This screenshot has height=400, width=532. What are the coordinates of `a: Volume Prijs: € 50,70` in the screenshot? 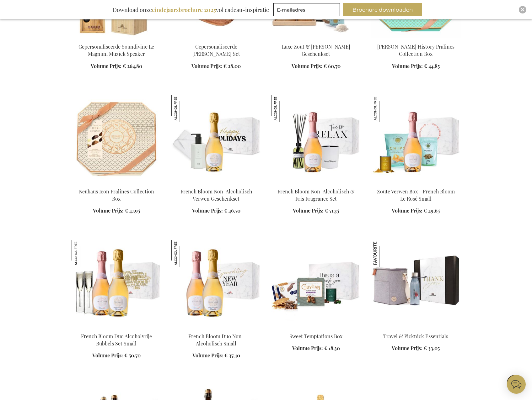 It's located at (116, 356).